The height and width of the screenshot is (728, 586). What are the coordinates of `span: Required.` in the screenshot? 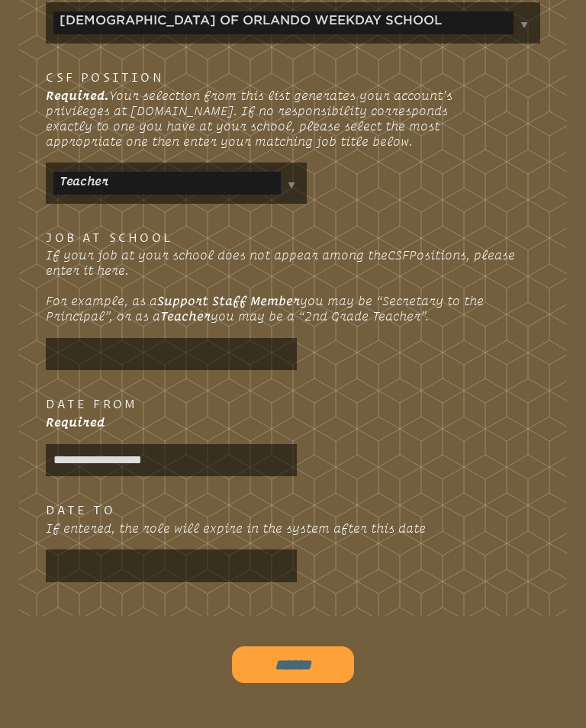 It's located at (77, 96).